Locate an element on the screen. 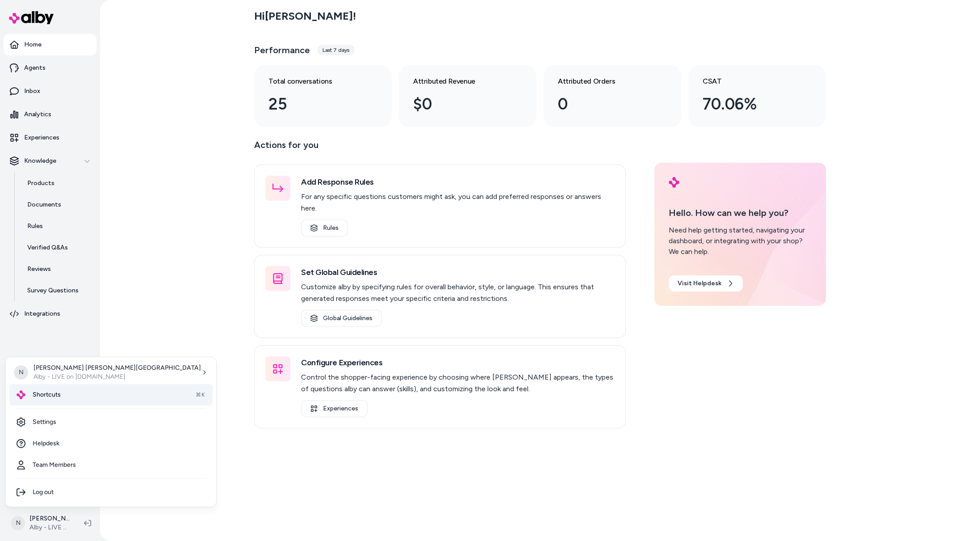 The image size is (980, 541). span: Shortcuts is located at coordinates (46, 394).